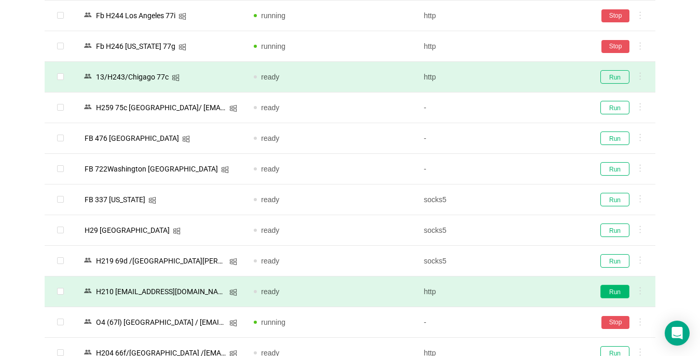 The image size is (700, 356). Describe the element at coordinates (677, 333) in the screenshot. I see `div: Open Intercom Messenger` at that location.